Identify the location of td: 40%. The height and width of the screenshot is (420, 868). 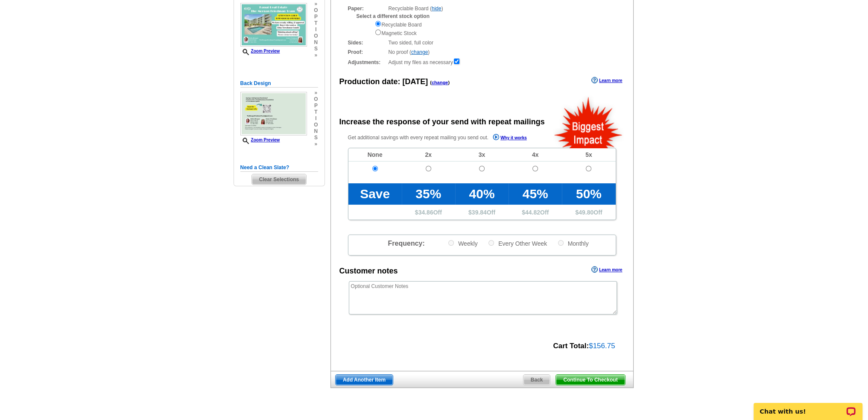
(482, 193).